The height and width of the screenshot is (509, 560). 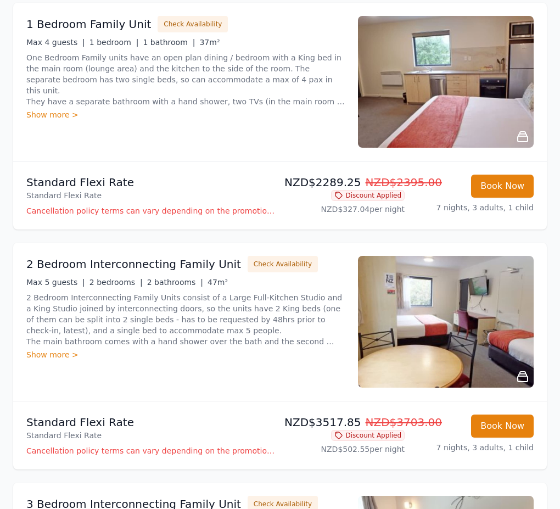 I want to click on span: 2 bathrooms |, so click(x=175, y=282).